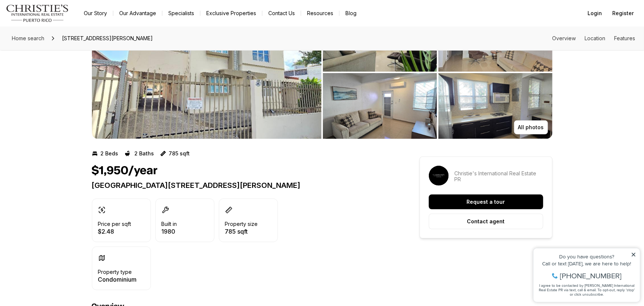 The height and width of the screenshot is (306, 644). What do you see at coordinates (115, 232) in the screenshot?
I see `p: $2.48` at bounding box center [115, 232].